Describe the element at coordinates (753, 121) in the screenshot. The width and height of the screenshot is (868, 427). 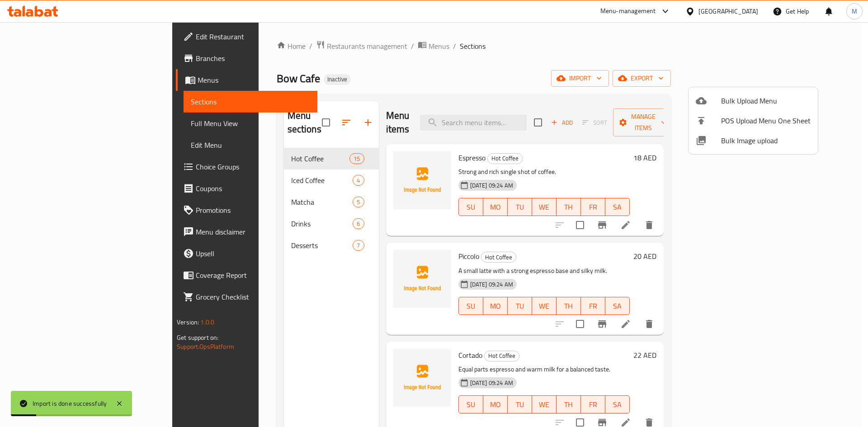
I see `li: POS Upload Menu One Sheet` at that location.